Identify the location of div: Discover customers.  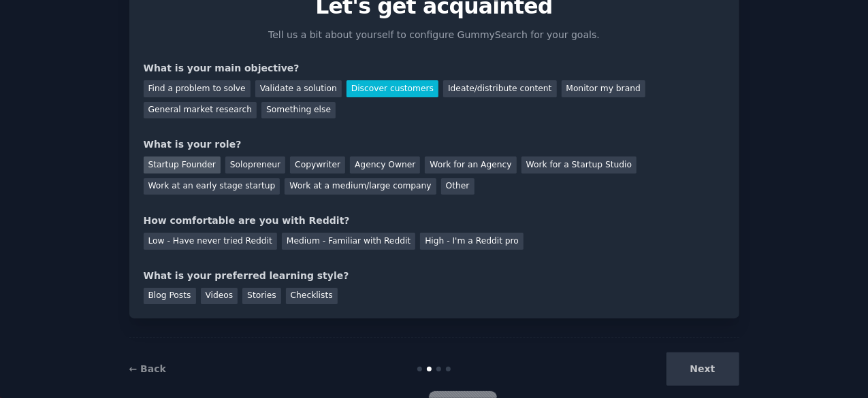
(392, 89).